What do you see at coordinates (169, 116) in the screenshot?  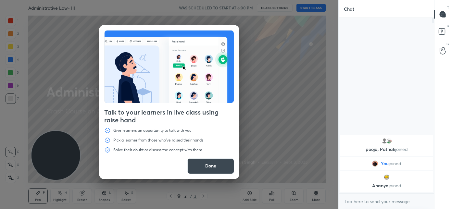 I see `h4: Talk to your learners in live class using raise hand` at bounding box center [169, 116].